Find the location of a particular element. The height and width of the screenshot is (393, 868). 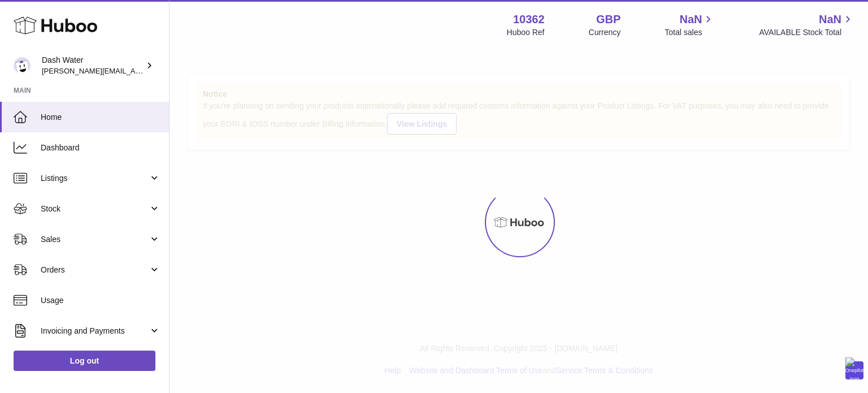

span: Orders is located at coordinates (94, 270).